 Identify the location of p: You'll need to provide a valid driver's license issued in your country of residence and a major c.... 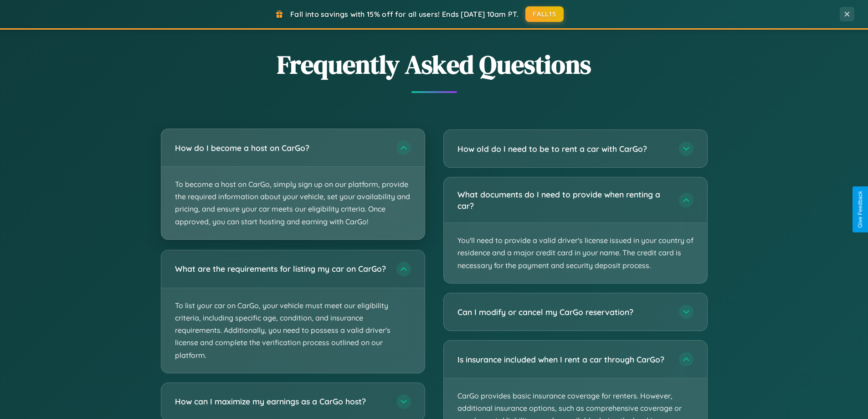
(576, 253).